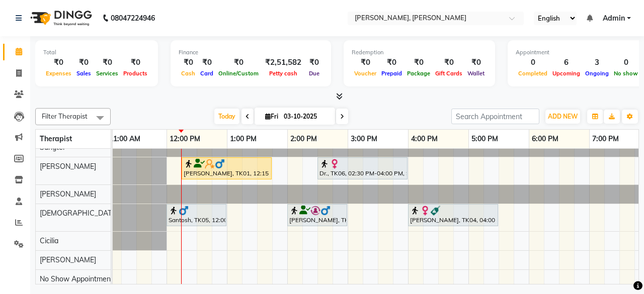 Image resolution: width=644 pixels, height=294 pixels. What do you see at coordinates (626, 74) in the screenshot?
I see `span: No show` at bounding box center [626, 74].